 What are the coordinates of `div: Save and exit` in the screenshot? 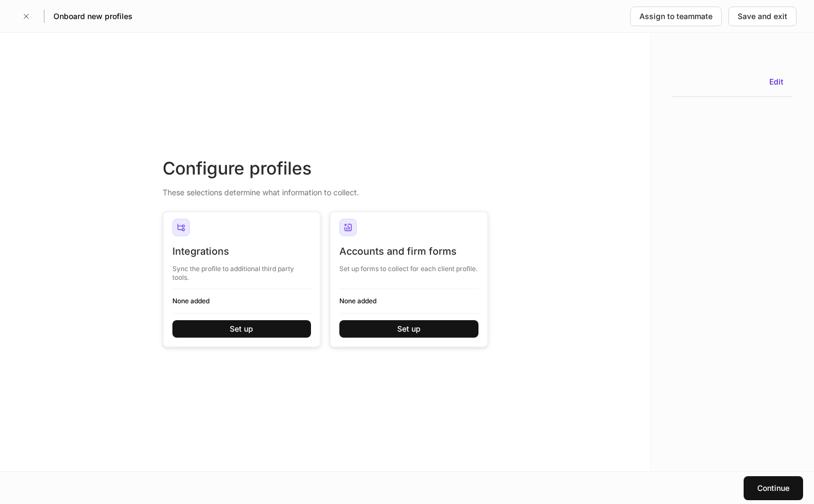 It's located at (763, 17).